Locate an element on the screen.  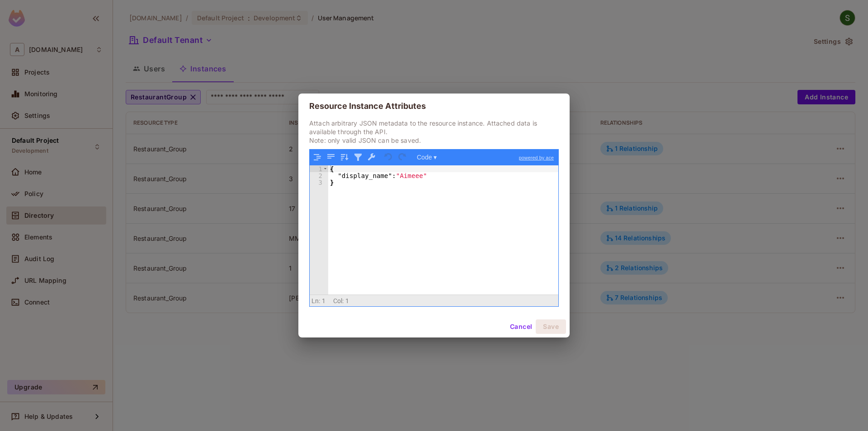
button: Cancel is located at coordinates (521, 327).